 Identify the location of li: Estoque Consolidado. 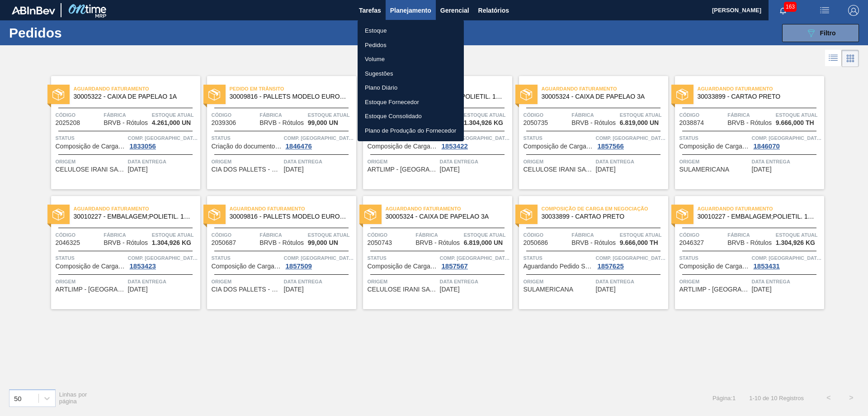
(410, 116).